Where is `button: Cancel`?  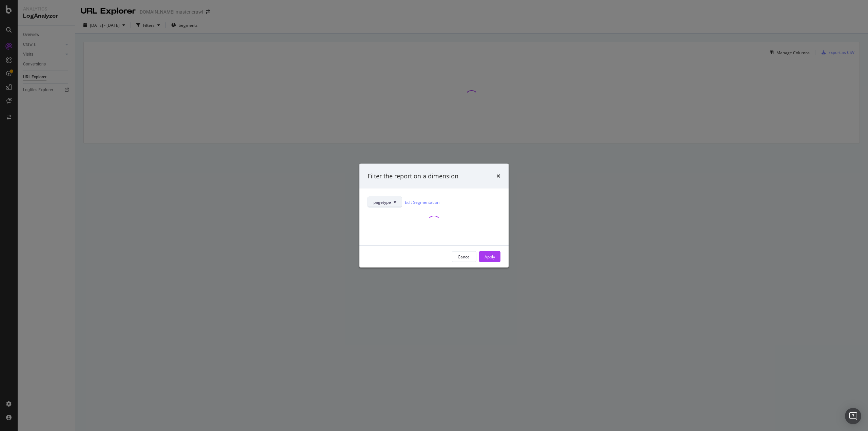
button: Cancel is located at coordinates (464, 256).